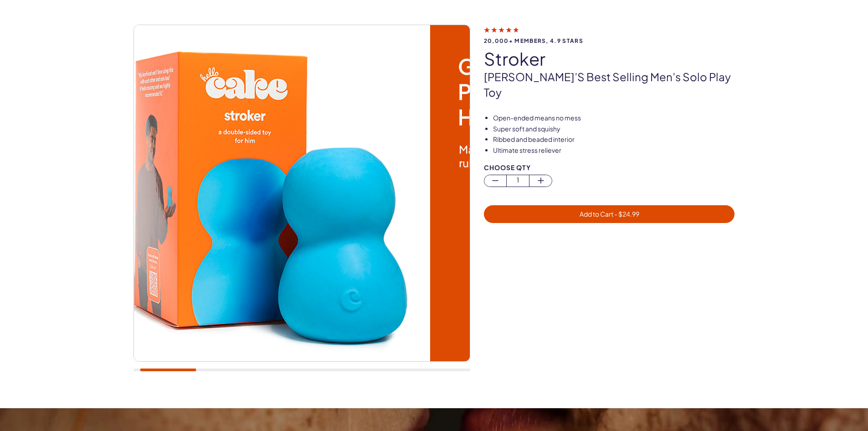  I want to click on span: 20,000+ members, 4.9 stars, so click(609, 40).